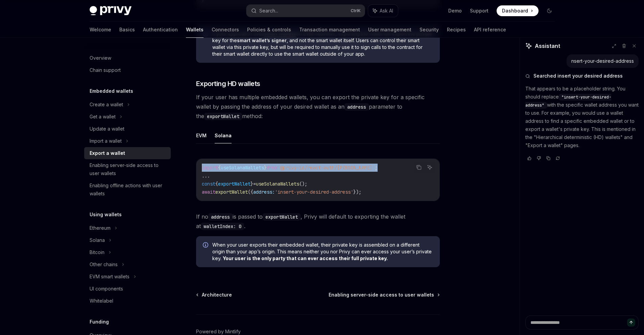 This screenshot has width=644, height=335. Describe the element at coordinates (429, 30) in the screenshot. I see `a: Security` at that location.